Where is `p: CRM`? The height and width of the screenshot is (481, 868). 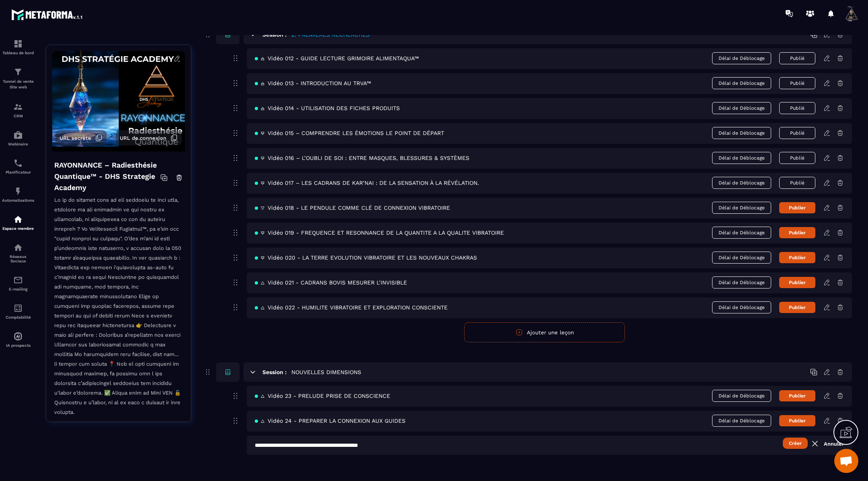
p: CRM is located at coordinates (18, 116).